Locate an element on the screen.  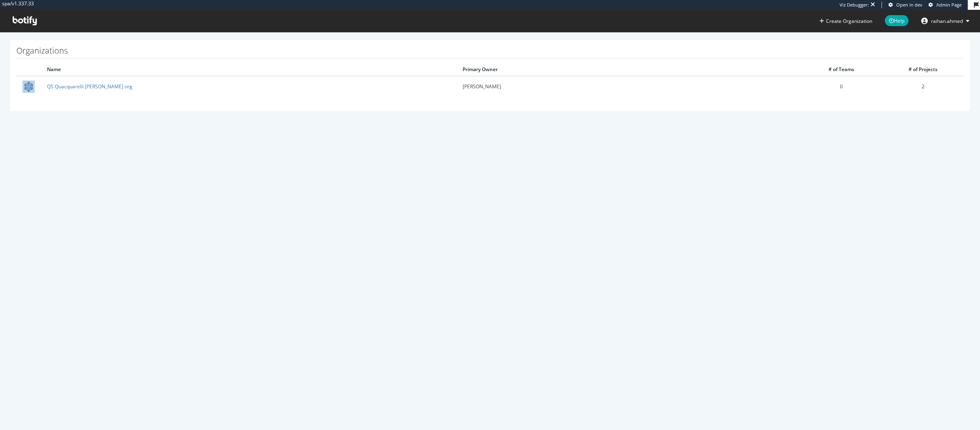
a: Admin Page is located at coordinates (945, 5).